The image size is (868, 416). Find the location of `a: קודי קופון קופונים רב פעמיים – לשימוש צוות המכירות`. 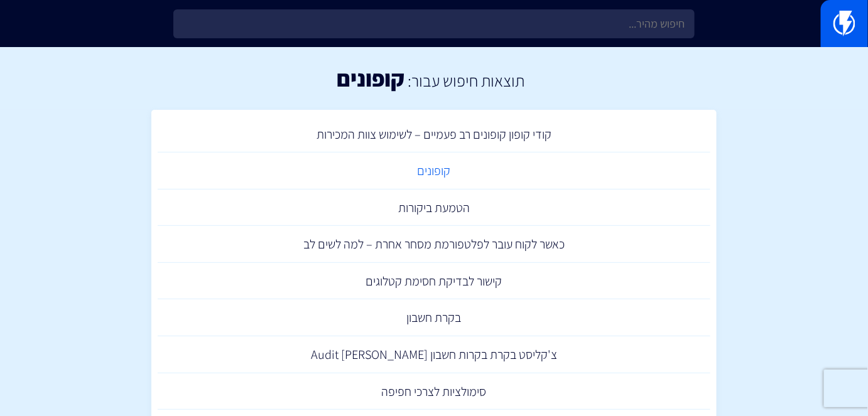

a: קודי קופון קופונים רב פעמיים – לשימוש צוות המכירות is located at coordinates (434, 134).